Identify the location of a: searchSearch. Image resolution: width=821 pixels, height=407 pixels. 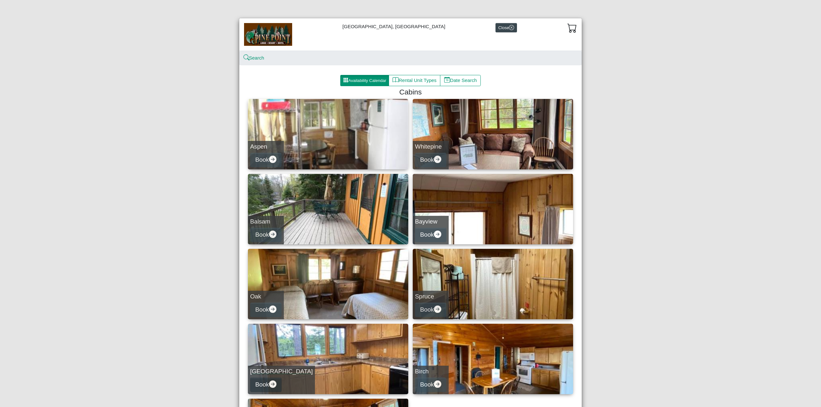
(254, 58).